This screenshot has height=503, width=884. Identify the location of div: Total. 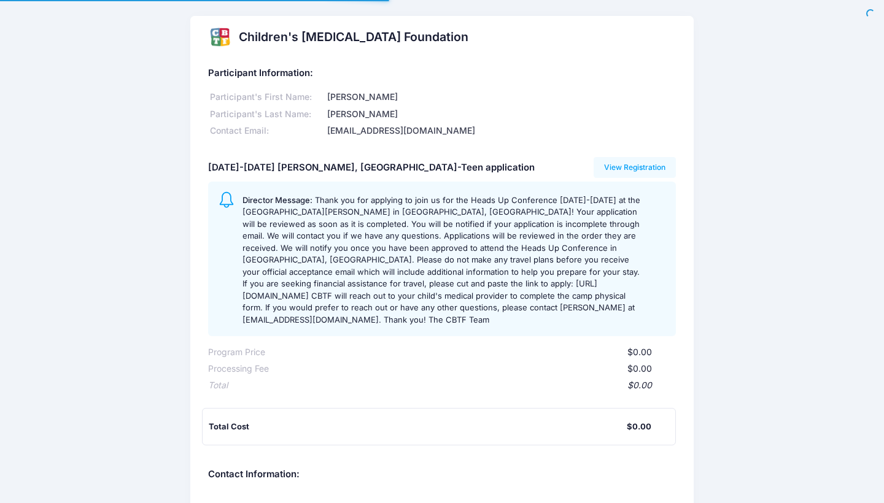
(218, 385).